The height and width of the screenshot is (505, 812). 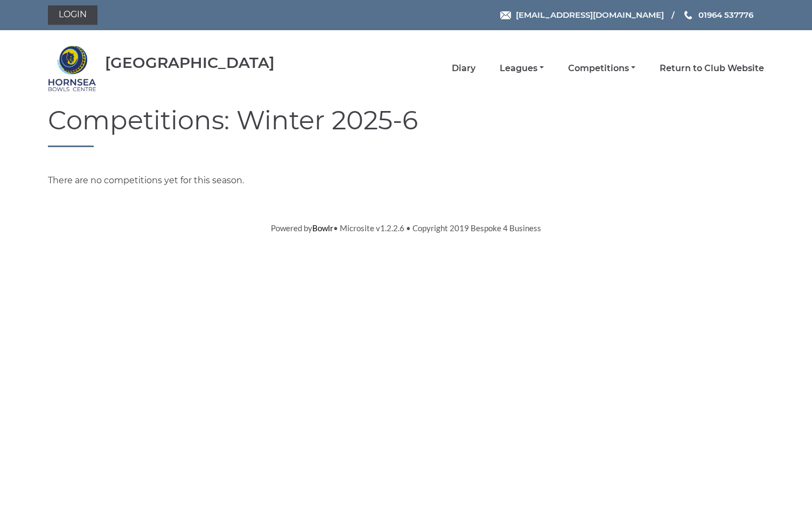 I want to click on img: Phone us, so click(x=688, y=15).